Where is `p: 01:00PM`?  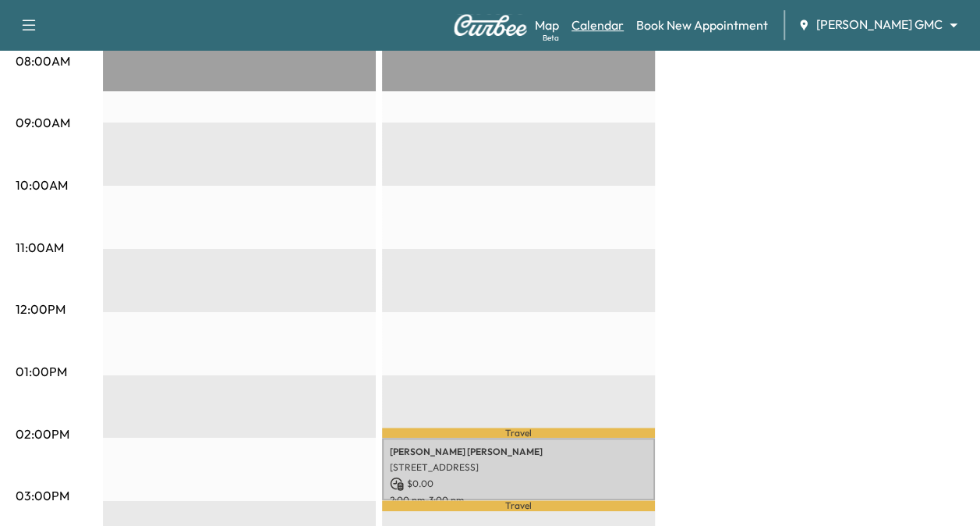
p: 01:00PM is located at coordinates (41, 371).